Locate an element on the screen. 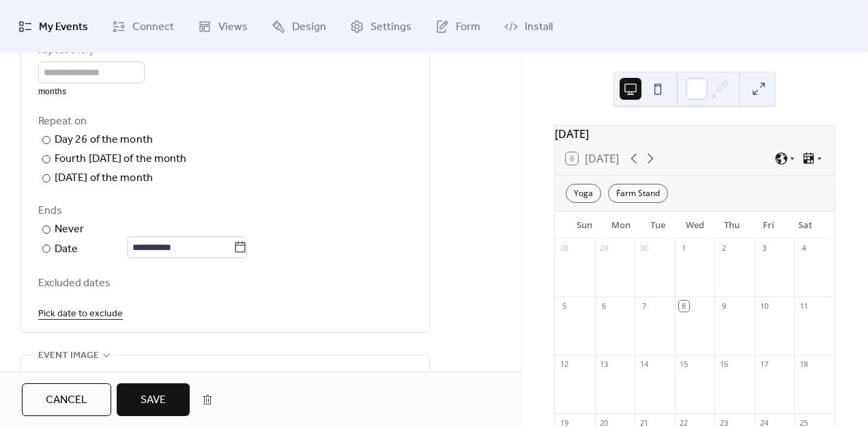 This screenshot has height=427, width=868. a: Views is located at coordinates (222, 26).